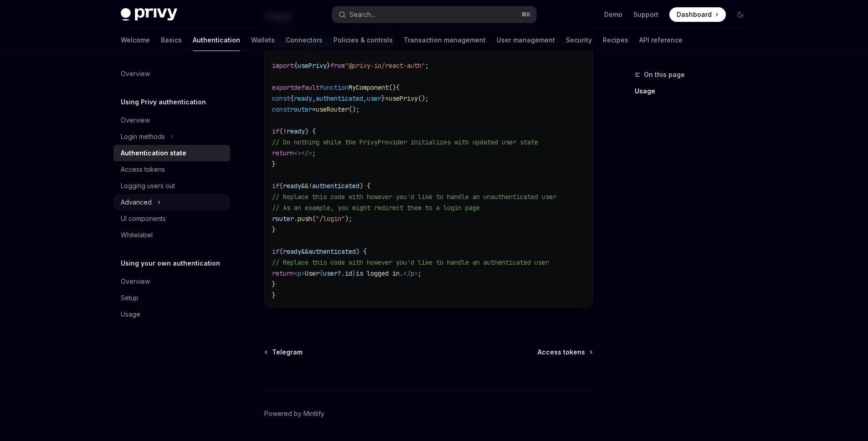 The width and height of the screenshot is (868, 441). I want to click on h5: Using Privy authentication, so click(163, 102).